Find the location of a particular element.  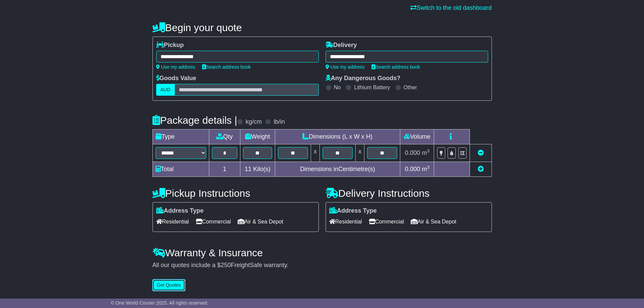

span: 11 is located at coordinates (249, 170).